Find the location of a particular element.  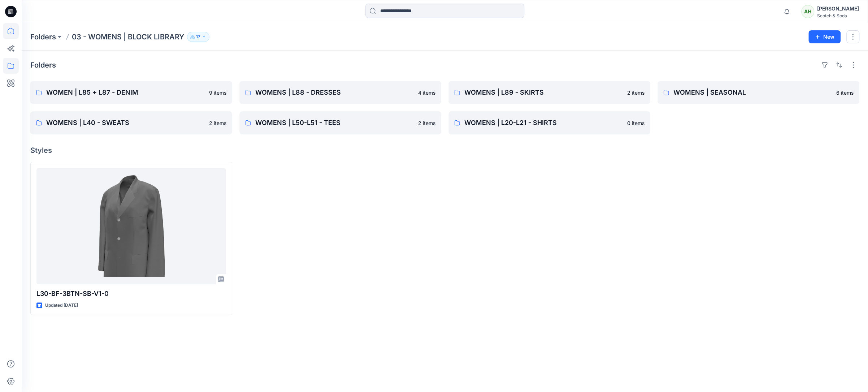

h4: Styles is located at coordinates (445, 150).